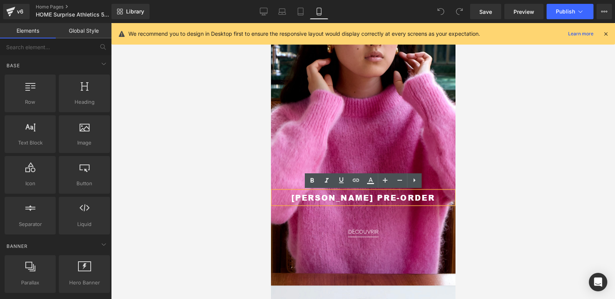  I want to click on div: Open Intercom Messenger, so click(598, 282).